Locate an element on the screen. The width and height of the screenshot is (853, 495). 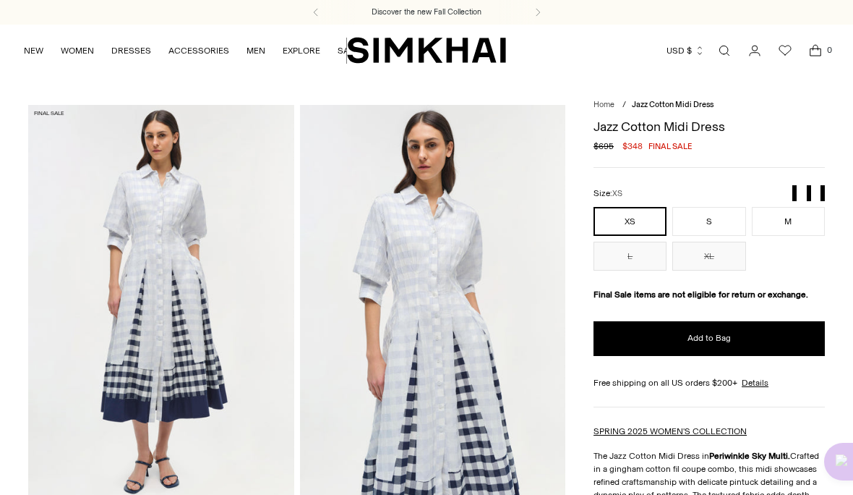
a: DRESSES is located at coordinates (131, 51).